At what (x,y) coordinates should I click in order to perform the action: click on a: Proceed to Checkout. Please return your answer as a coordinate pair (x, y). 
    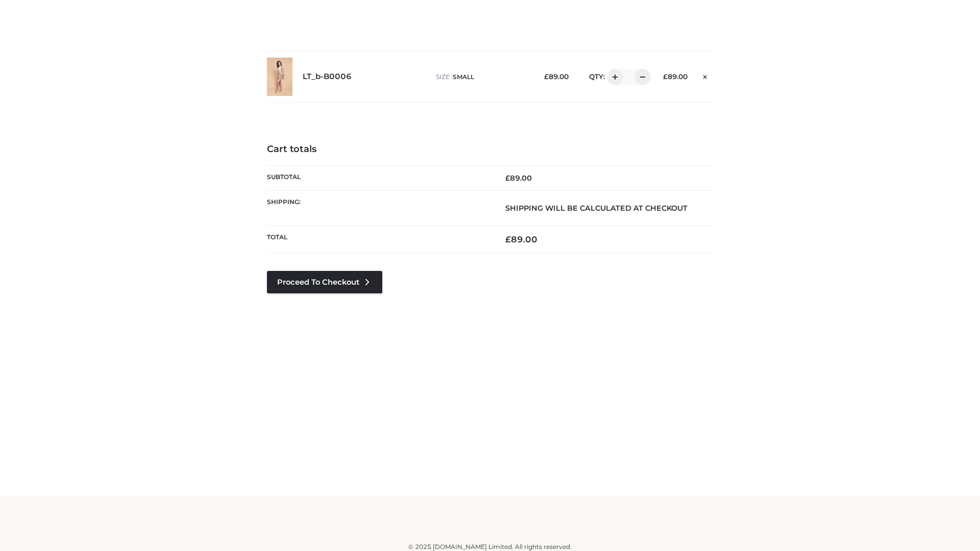
    Looking at the image, I should click on (325, 282).